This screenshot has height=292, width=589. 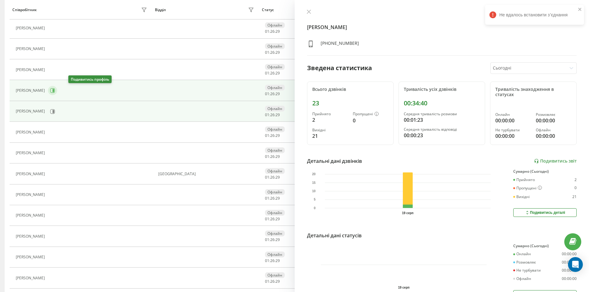 What do you see at coordinates (339, 68) in the screenshot?
I see `div: Зведена статистика` at bounding box center [339, 68].